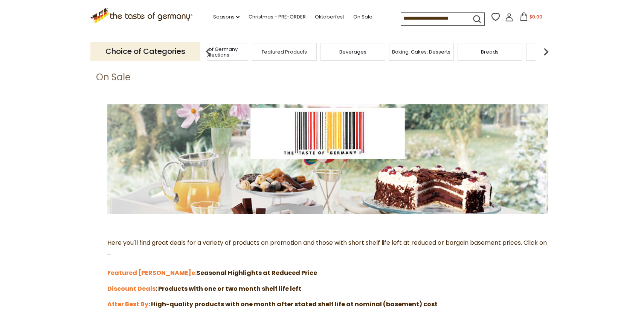 The height and width of the screenshot is (333, 644). What do you see at coordinates (421, 51) in the screenshot?
I see `span: Baking, Cakes, Desserts` at bounding box center [421, 51].